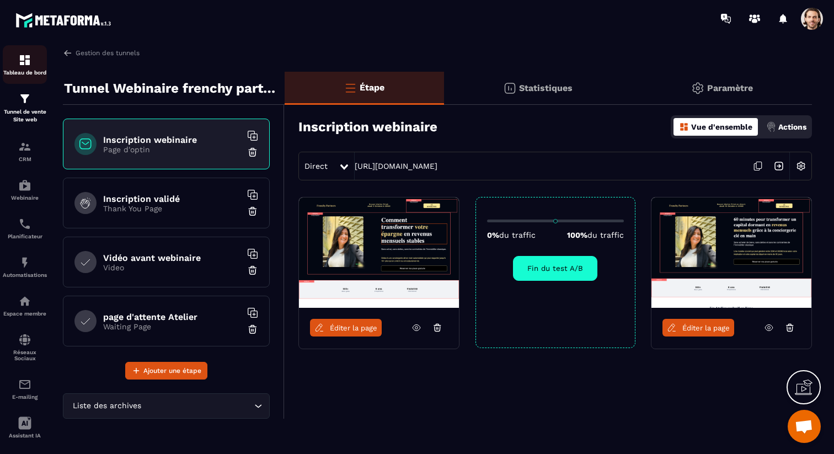 This screenshot has width=834, height=454. I want to click on div: Ouvrir le chat, so click(804, 426).